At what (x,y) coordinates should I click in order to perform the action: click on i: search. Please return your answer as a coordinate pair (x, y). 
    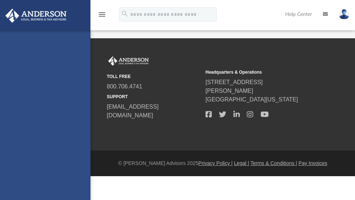
    Looking at the image, I should click on (125, 14).